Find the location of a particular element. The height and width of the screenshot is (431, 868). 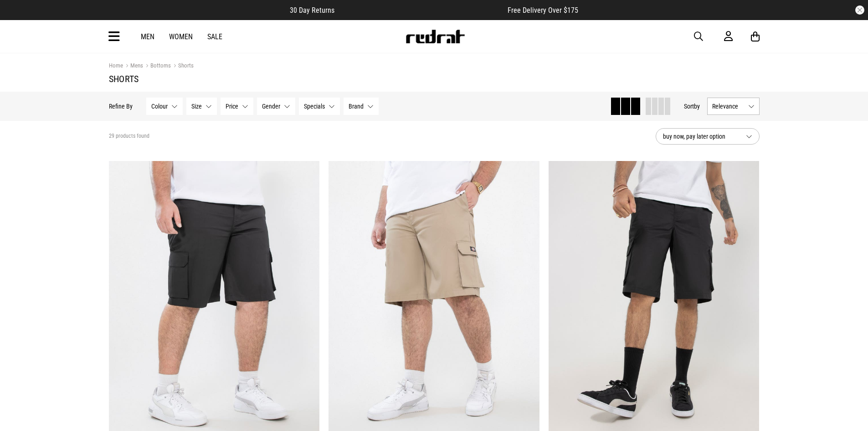

button: Colour is located at coordinates (164, 107).